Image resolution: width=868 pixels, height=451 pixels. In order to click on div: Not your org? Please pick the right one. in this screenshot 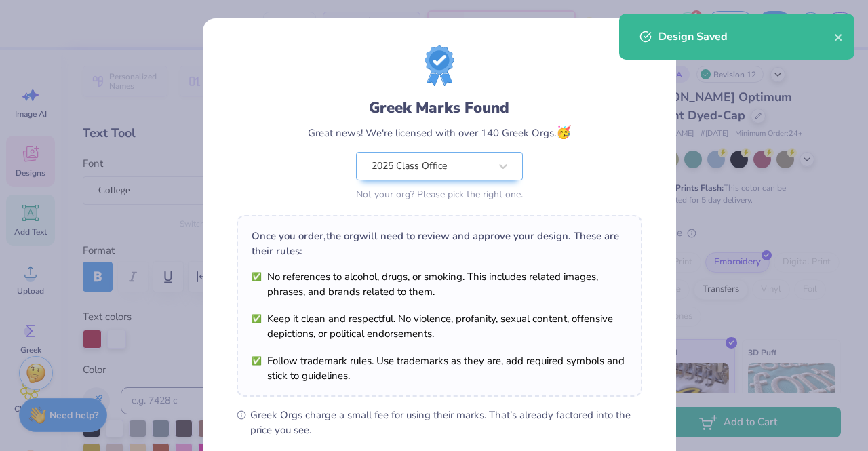, I will do `click(439, 194)`.